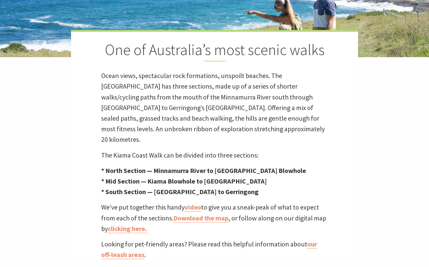  I want to click on h2: One of Australia’s most scenic walks, so click(215, 51).